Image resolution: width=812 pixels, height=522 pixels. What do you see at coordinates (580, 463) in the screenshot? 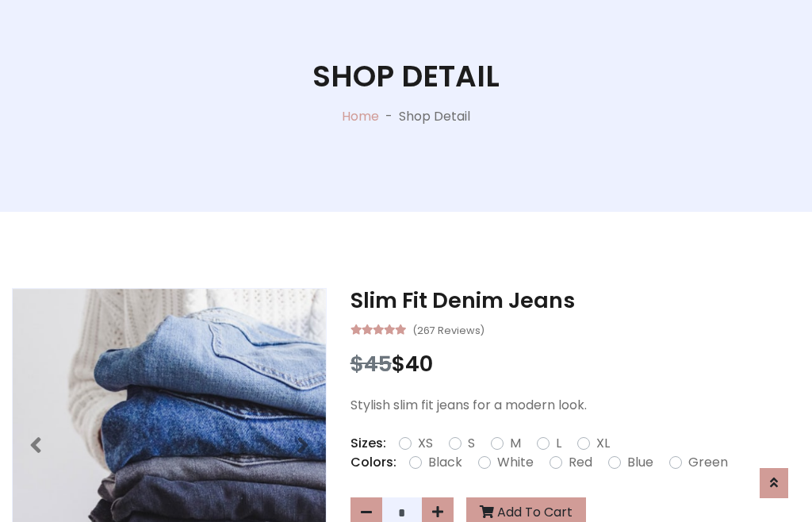
I see `label: Red` at bounding box center [580, 463].